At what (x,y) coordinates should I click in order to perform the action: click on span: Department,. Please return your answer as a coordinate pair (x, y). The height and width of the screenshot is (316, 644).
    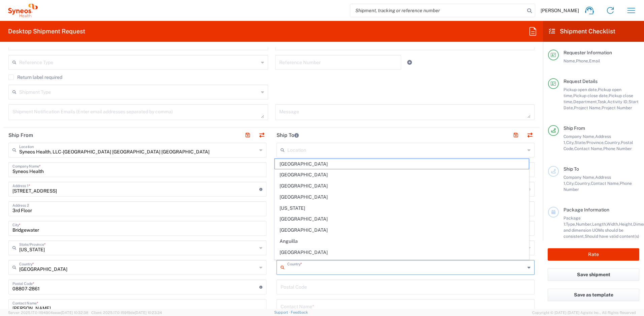
    Looking at the image, I should click on (586, 102).